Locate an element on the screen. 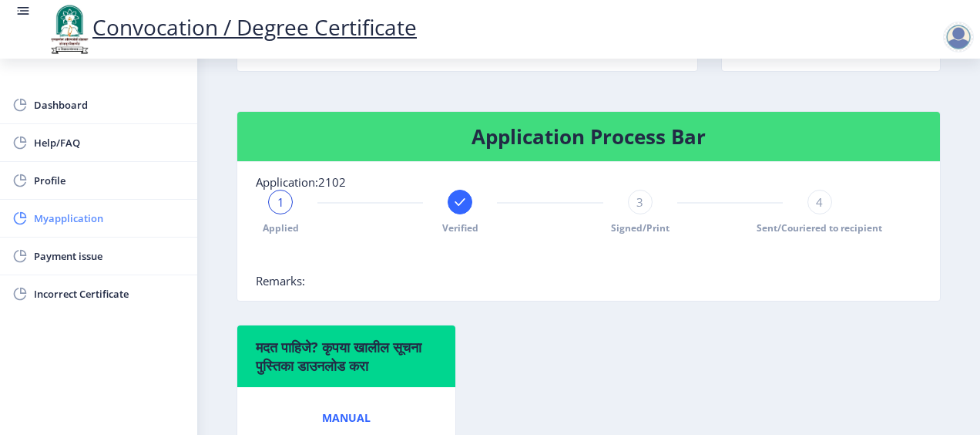 The image size is (980, 435). span: Help/FAQ is located at coordinates (109, 143).